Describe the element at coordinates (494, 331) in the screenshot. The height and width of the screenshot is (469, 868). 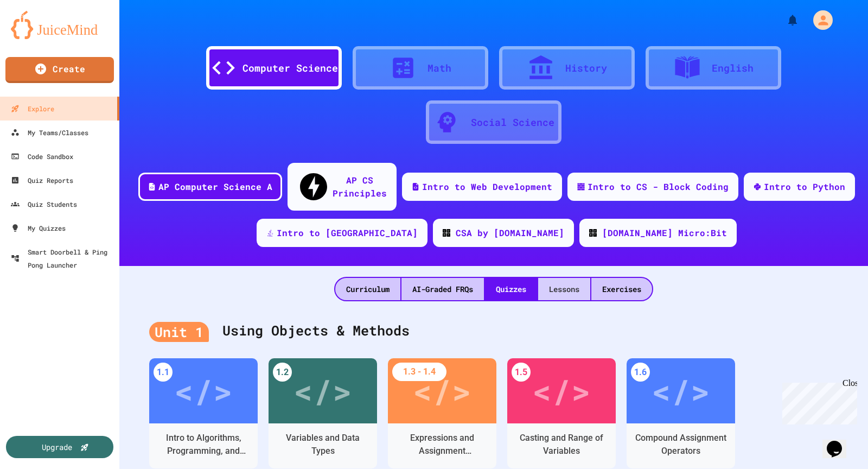
I see `div: Using Objects & Methods` at that location.